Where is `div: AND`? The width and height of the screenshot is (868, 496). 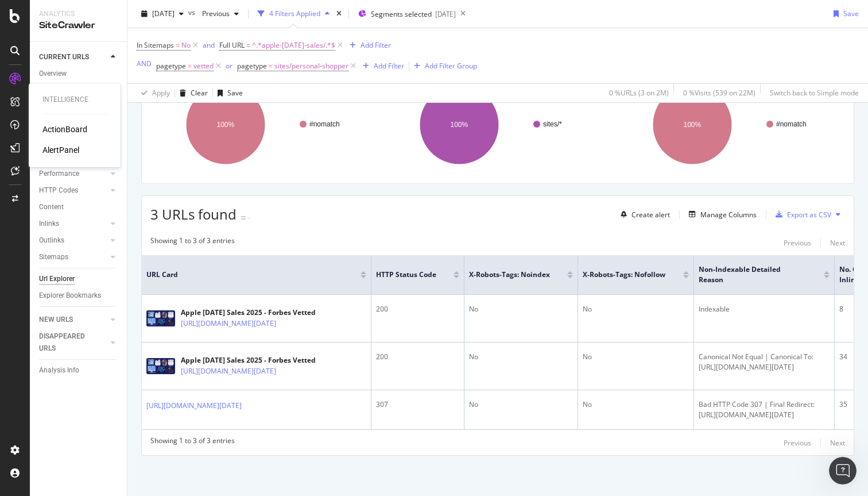
div: AND is located at coordinates (144, 63).